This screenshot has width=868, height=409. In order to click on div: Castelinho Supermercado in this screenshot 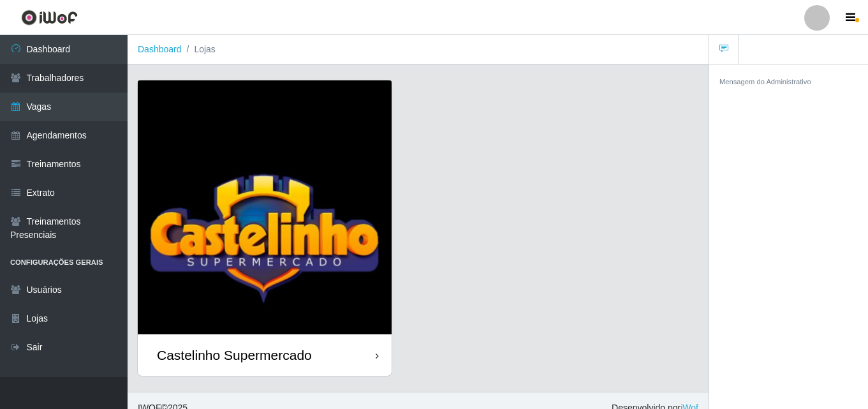, I will do `click(234, 355)`.